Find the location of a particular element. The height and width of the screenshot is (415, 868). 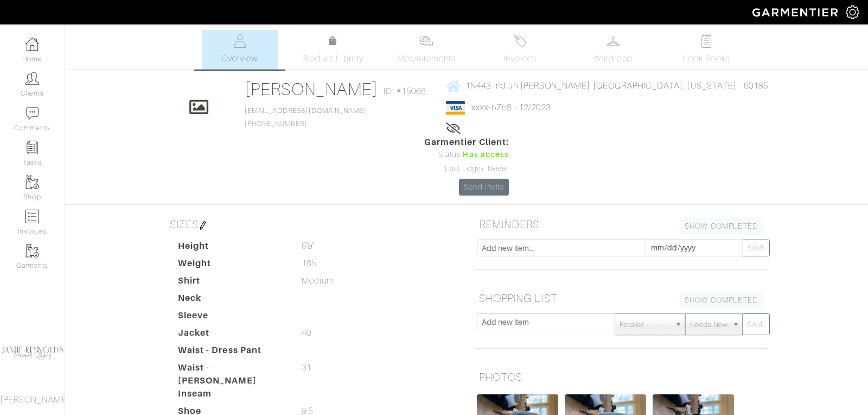

img: todo-9ac3debb85659649dc8f770b8b6100bb5dab4b48dedcbae339e5042a72dfd3cc.svg is located at coordinates (706, 41).